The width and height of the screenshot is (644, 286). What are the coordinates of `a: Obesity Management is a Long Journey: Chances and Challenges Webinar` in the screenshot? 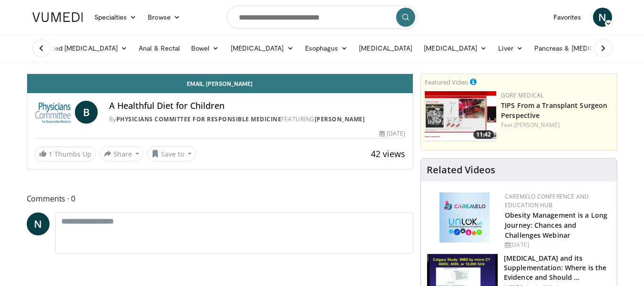 It's located at (556, 225).